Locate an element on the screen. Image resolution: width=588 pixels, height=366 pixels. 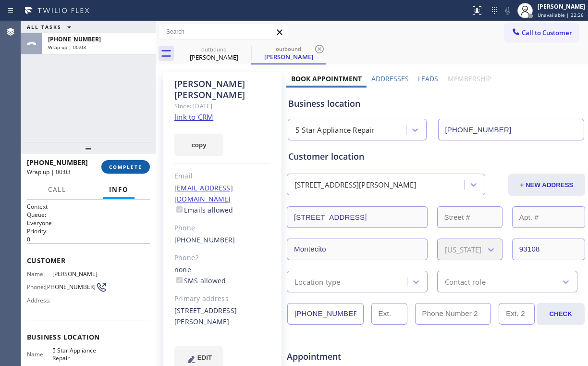
button: CHECK is located at coordinates (561, 314).